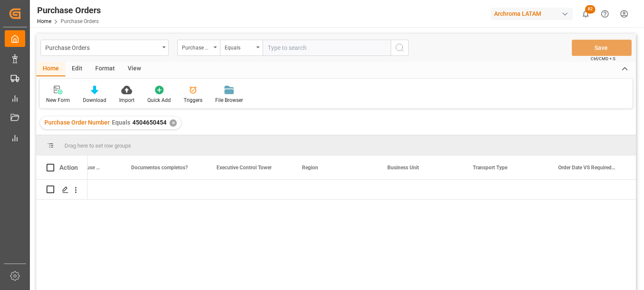 Image resolution: width=644 pixels, height=290 pixels. Describe the element at coordinates (239, 46) in the screenshot. I see `div: Equals` at that location.